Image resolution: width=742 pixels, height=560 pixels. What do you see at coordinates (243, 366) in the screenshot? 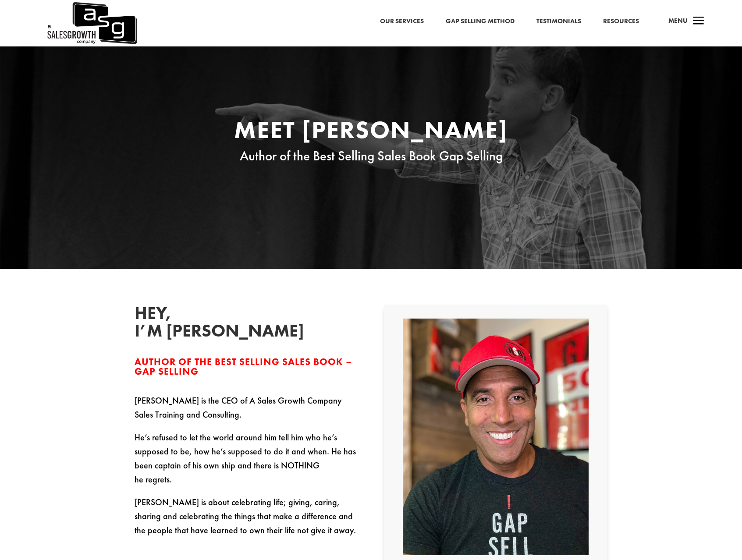
I see `span: Author of the Best Selling Sales Book – Gap Selling` at bounding box center [243, 366].